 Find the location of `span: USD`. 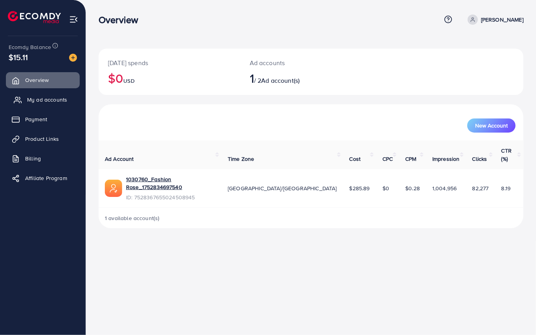

span: USD is located at coordinates (129, 81).